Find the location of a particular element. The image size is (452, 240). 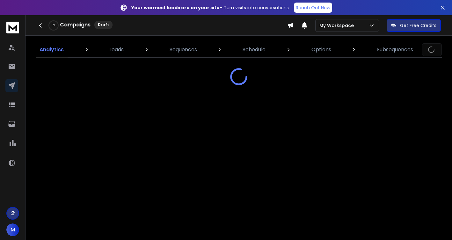

a: Subsequences is located at coordinates (395, 50).